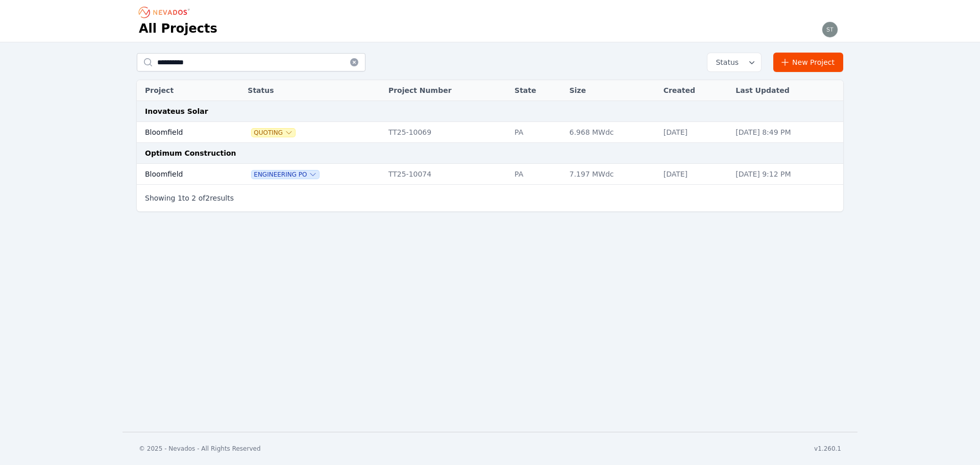  Describe the element at coordinates (190, 198) in the screenshot. I see `p: Showing to of results` at that location.